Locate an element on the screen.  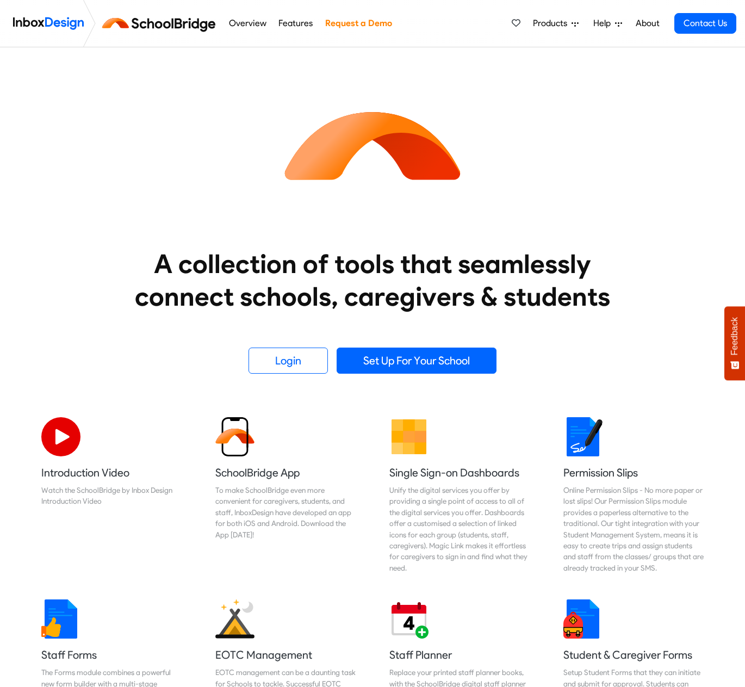
img: 2022_01_17_icon_daily_planner.svg is located at coordinates (409, 619).